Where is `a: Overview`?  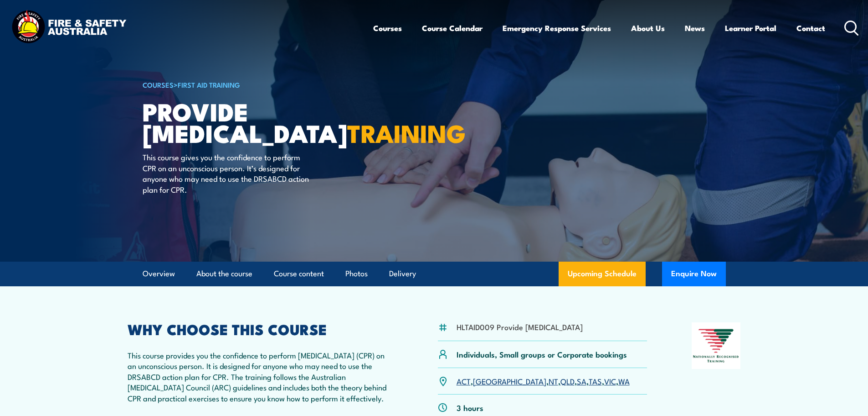 a: Overview is located at coordinates (159, 274).